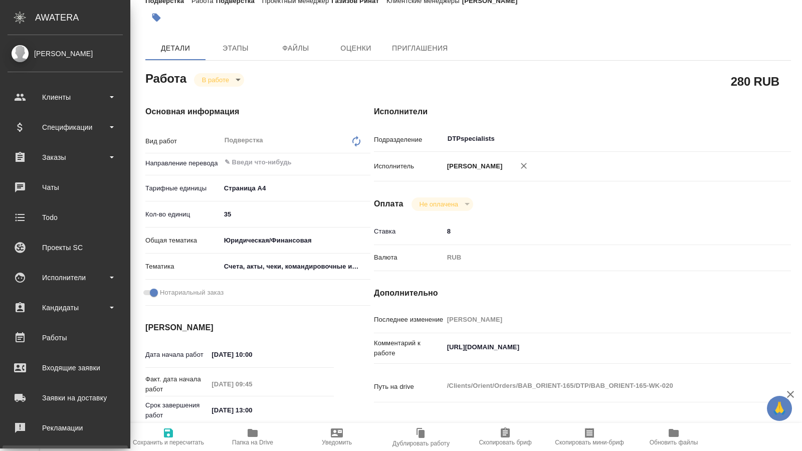 This screenshot has height=451, width=802. What do you see at coordinates (65, 428) in the screenshot?
I see `a: Рекламации` at bounding box center [65, 428].